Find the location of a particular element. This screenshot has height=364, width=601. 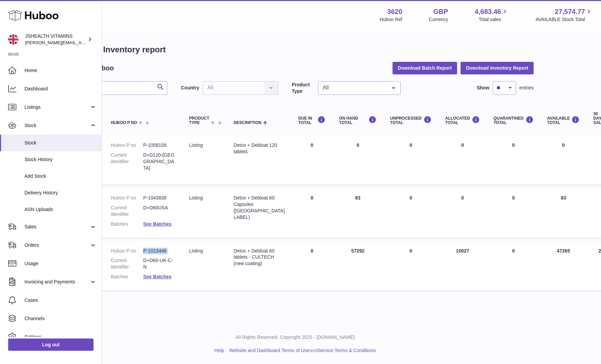

a: 4,683.46 Total sales is located at coordinates (492, 15).